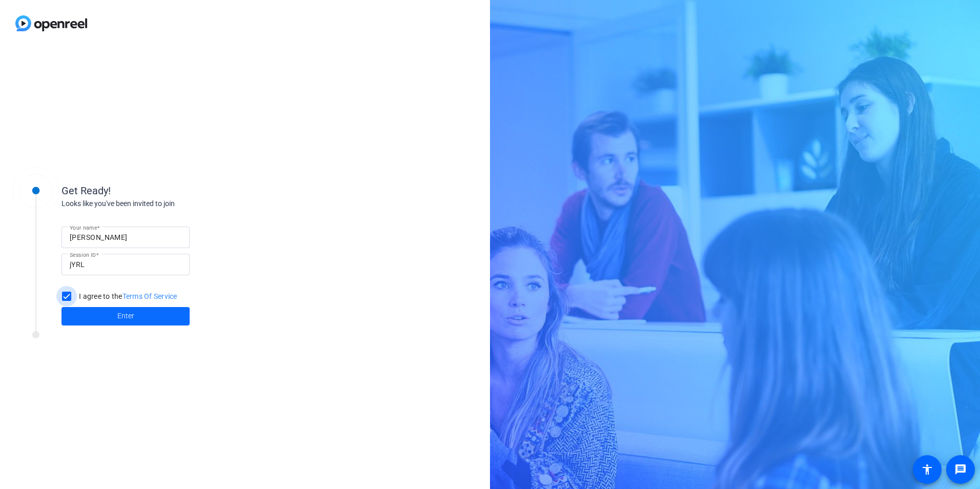  What do you see at coordinates (82, 255) in the screenshot?
I see `mat-label: Session ID` at bounding box center [82, 255].